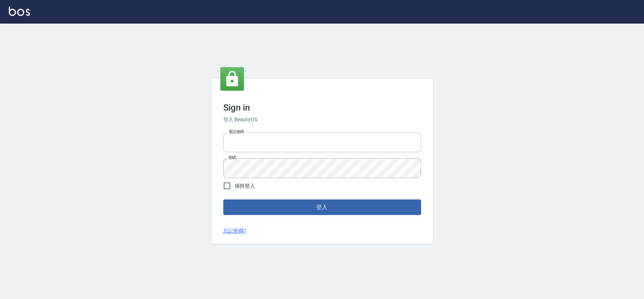  What do you see at coordinates (236, 131) in the screenshot?
I see `label: 電話號碼` at bounding box center [236, 131].